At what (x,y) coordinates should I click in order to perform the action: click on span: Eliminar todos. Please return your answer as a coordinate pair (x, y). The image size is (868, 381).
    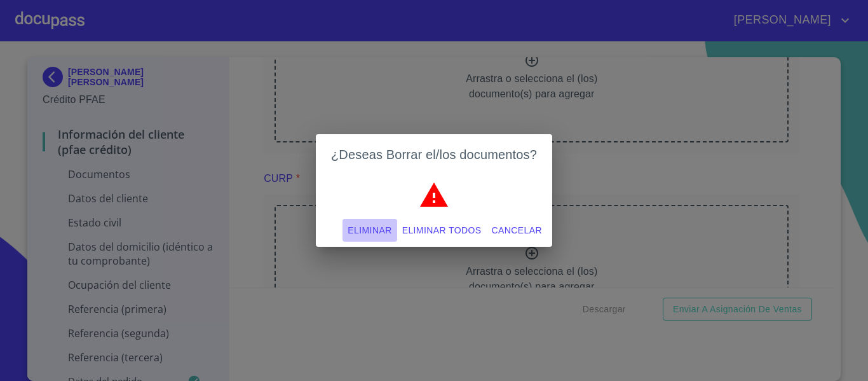
    Looking at the image, I should click on (442, 230).